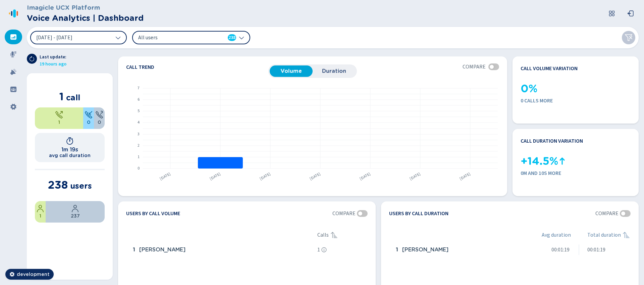 Image resolution: width=644 pixels, height=285 pixels. What do you see at coordinates (13, 54) in the screenshot?
I see `svg: mic-fill` at bounding box center [13, 54].